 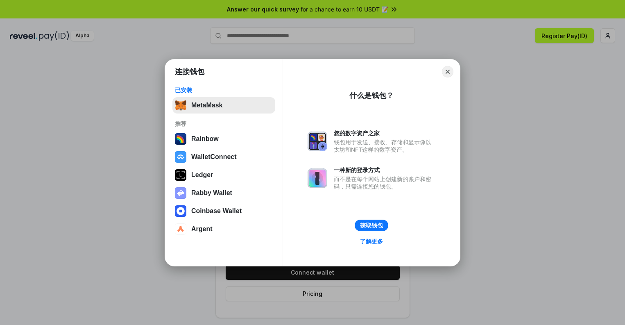 What do you see at coordinates (202, 229) in the screenshot?
I see `div: Argent` at bounding box center [202, 229].